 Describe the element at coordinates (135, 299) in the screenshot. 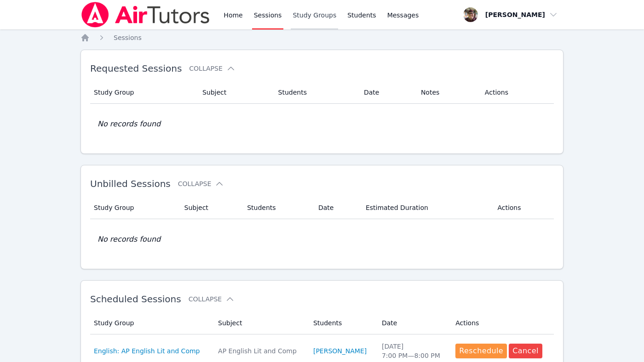

I see `span: Scheduled Sessions` at that location.